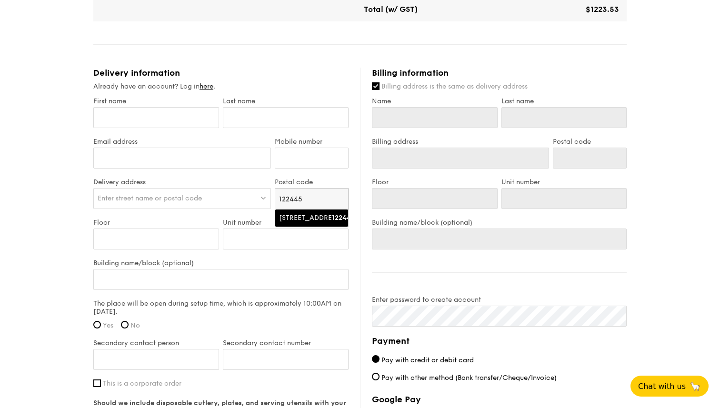 The image size is (720, 408). I want to click on label: Mobile number, so click(312, 141).